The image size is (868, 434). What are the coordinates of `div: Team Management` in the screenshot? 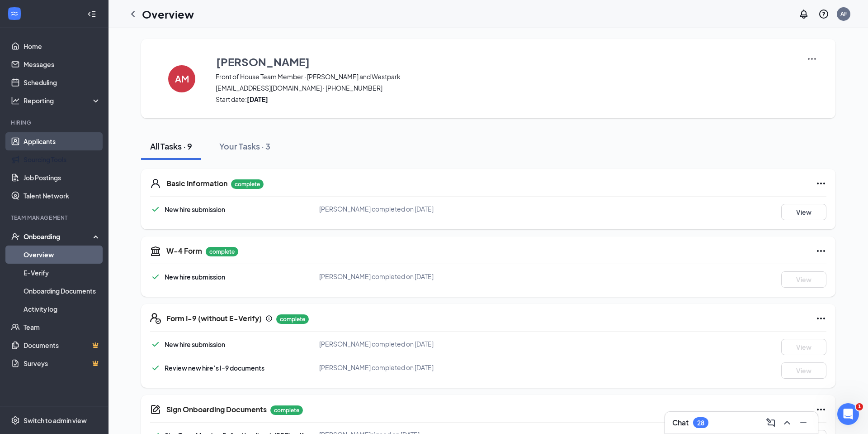 It's located at (55, 217).